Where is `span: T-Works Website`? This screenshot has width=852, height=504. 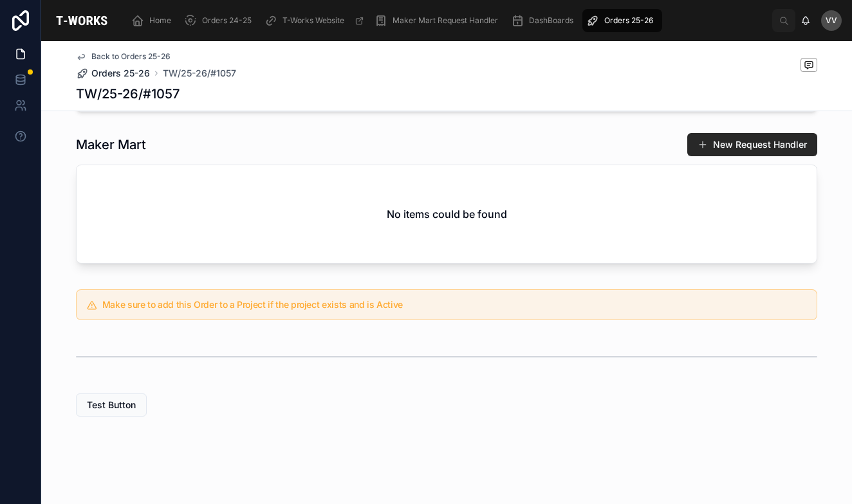
span: T-Works Website is located at coordinates (313, 20).